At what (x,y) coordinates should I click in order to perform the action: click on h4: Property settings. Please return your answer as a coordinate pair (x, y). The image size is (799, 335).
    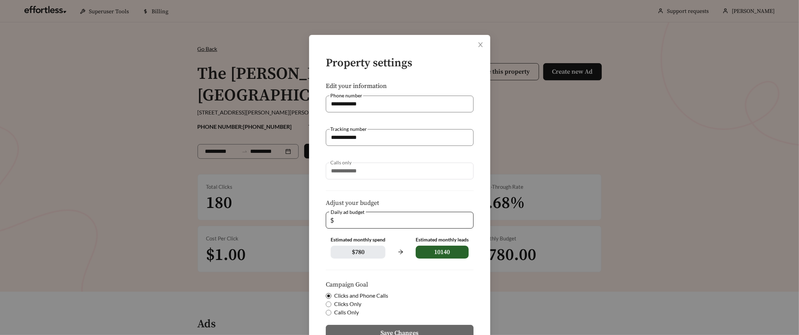
    Looking at the image, I should click on (400, 63).